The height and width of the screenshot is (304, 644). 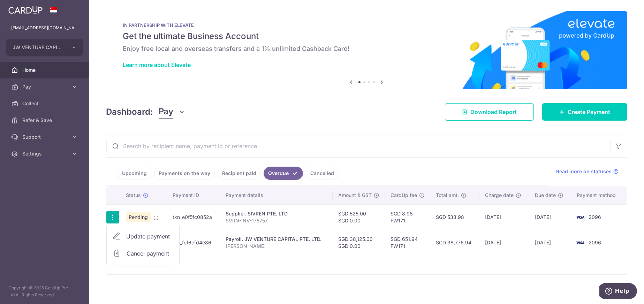 I want to click on span: Pending, so click(x=138, y=217).